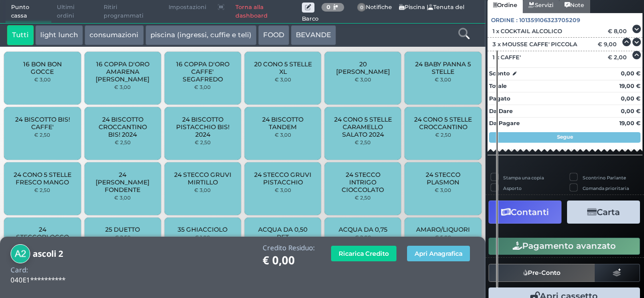 This screenshot has width=644, height=298. Describe the element at coordinates (443, 229) in the screenshot. I see `span: AMARO/LIQUORI` at that location.